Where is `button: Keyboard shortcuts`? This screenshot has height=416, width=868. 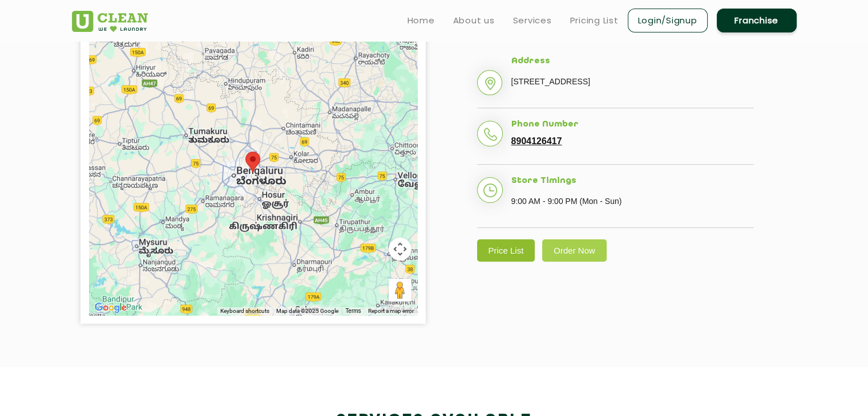
button: Keyboard shortcuts is located at coordinates (245, 311).